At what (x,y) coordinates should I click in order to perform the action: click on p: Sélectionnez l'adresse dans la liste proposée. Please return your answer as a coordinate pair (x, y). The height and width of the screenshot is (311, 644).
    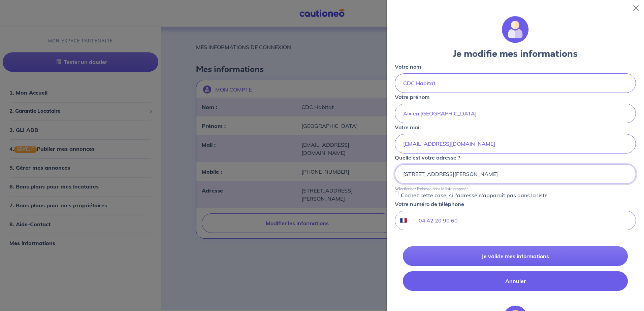
    Looking at the image, I should click on (431, 189).